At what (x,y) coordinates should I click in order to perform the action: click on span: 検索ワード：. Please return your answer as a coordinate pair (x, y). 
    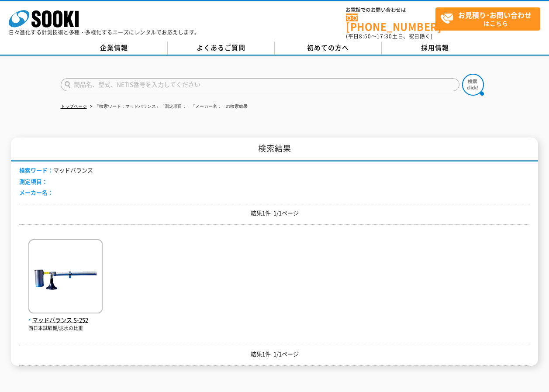
    Looking at the image, I should click on (36, 170).